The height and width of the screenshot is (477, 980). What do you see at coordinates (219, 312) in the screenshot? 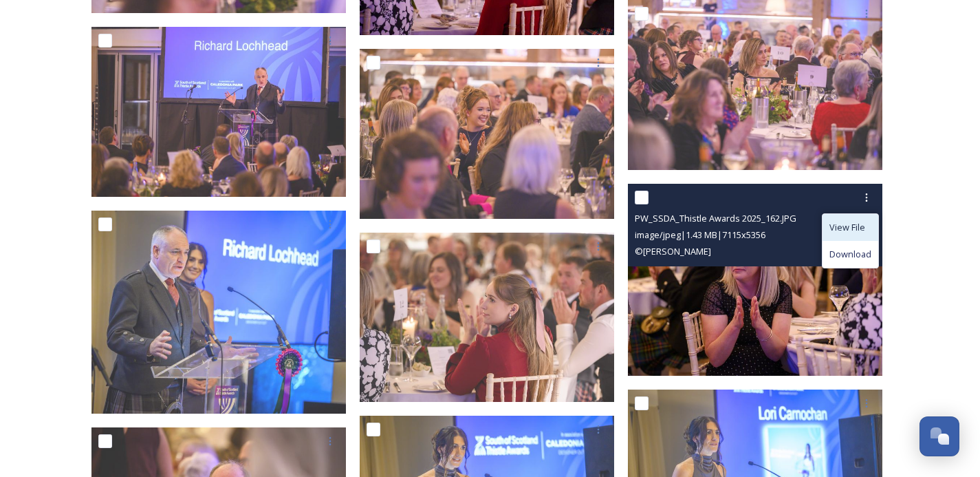
I see `img: PW_SSDA_Thistle Awards 2025_159.JPG` at bounding box center [219, 312].